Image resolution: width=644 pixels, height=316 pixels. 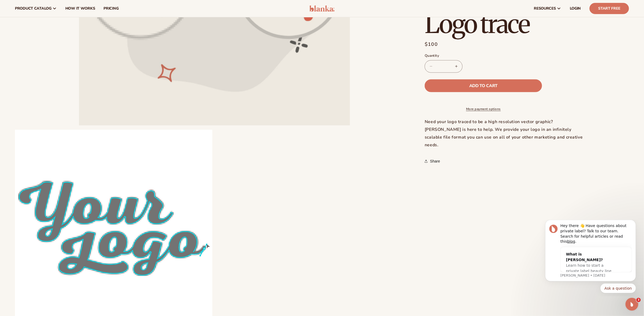 I want to click on span: 3, so click(x=638, y=300).